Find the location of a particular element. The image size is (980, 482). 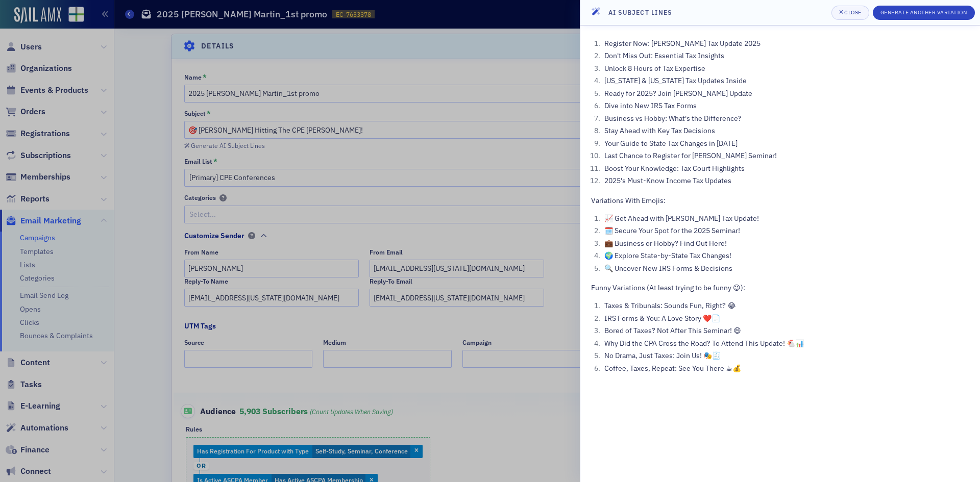

li: 🗓️ Secure Your Spot for the 2025 Seminar! is located at coordinates (786, 231).